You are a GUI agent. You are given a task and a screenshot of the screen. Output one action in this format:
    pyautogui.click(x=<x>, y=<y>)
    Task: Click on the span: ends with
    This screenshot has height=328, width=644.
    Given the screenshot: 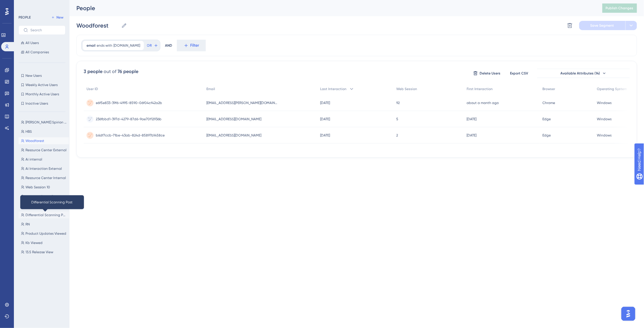 What is the action you would take?
    pyautogui.click(x=104, y=45)
    